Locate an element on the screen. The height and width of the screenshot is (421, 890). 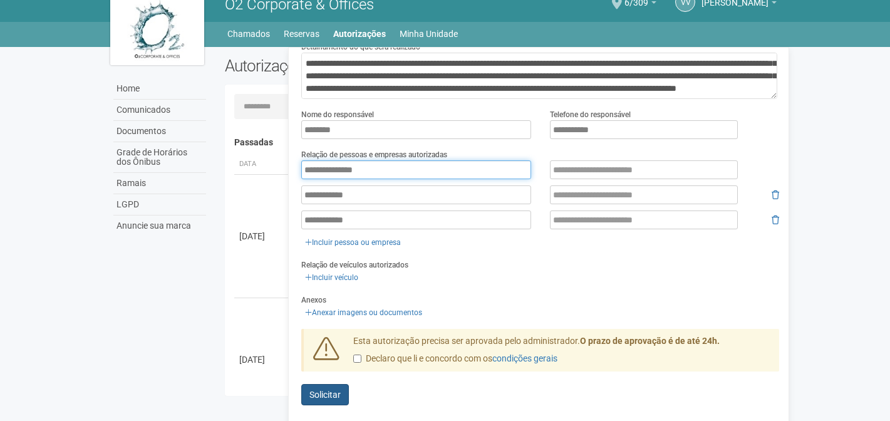
a: Ramais is located at coordinates (160, 183).